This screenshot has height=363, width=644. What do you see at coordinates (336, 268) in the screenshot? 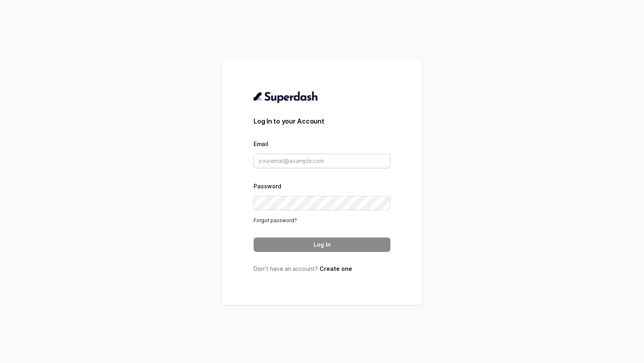
I see `a: Create one` at bounding box center [336, 268].